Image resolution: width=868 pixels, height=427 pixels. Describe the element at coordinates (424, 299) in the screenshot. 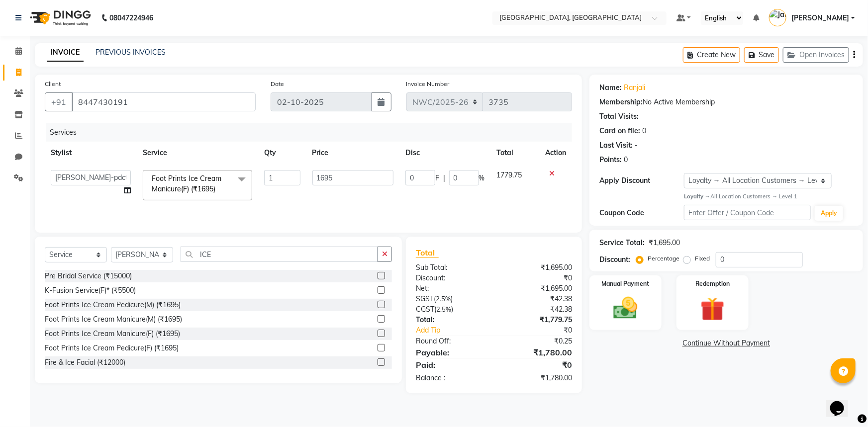

I see `span: SGST` at that location.